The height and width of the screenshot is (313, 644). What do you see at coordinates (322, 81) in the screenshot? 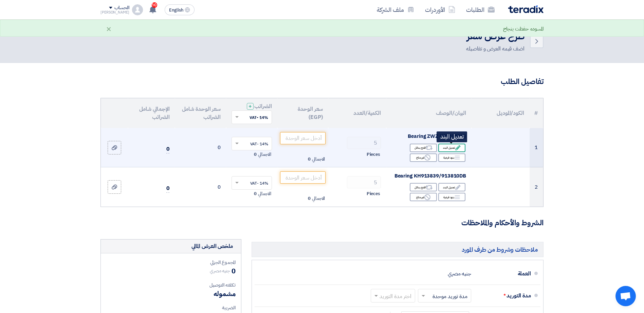
I see `h3: تفاصيل الطلب` at bounding box center [322, 81].